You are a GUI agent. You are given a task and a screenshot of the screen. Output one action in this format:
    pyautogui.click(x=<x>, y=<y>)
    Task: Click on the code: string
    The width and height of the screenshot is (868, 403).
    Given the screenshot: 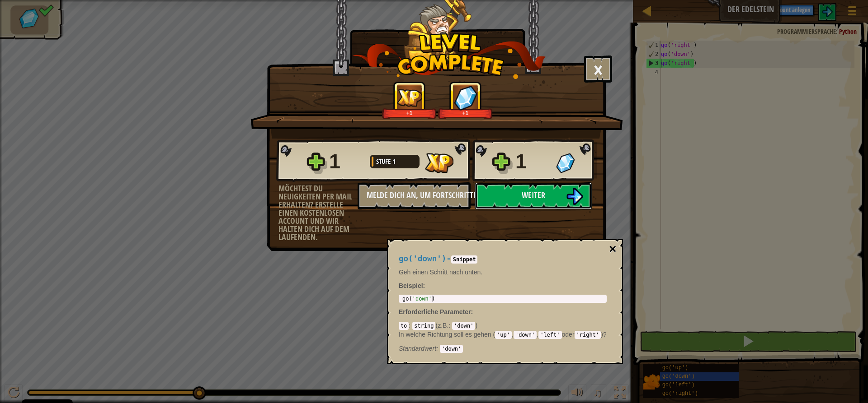 What is the action you would take?
    pyautogui.click(x=424, y=326)
    